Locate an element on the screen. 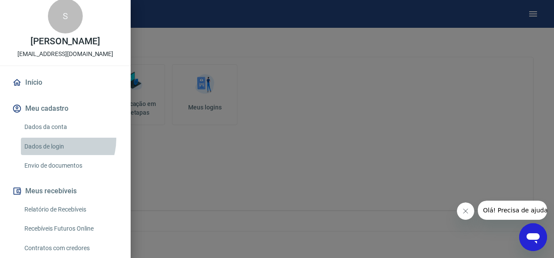  a: Relatório de Recebíveis is located at coordinates (70, 210).